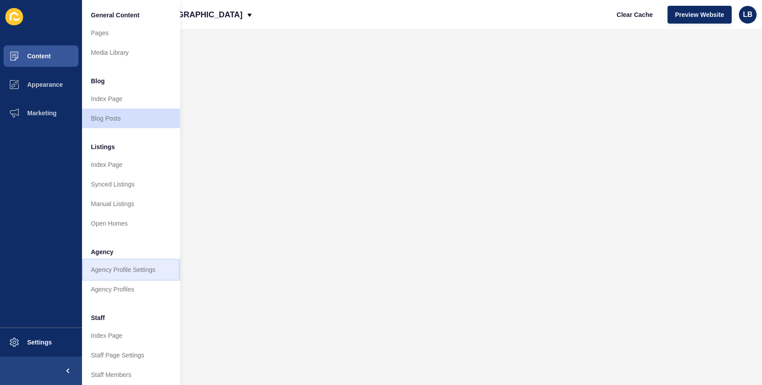  Describe the element at coordinates (103, 147) in the screenshot. I see `span: Listings` at that location.